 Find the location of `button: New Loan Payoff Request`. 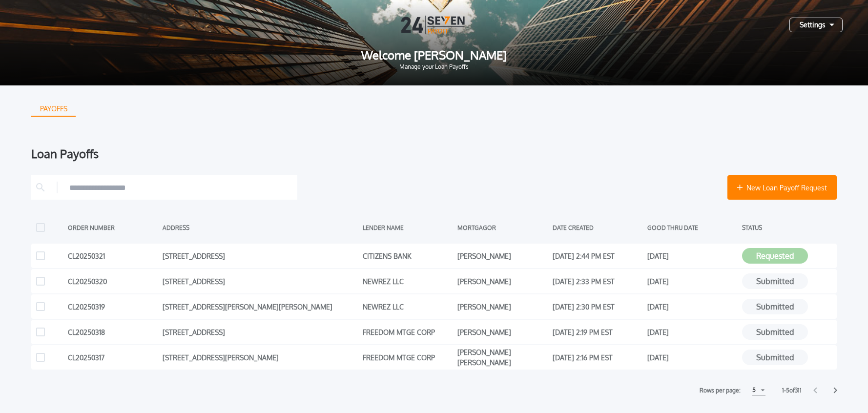

button: New Loan Payoff Request is located at coordinates (782, 187).